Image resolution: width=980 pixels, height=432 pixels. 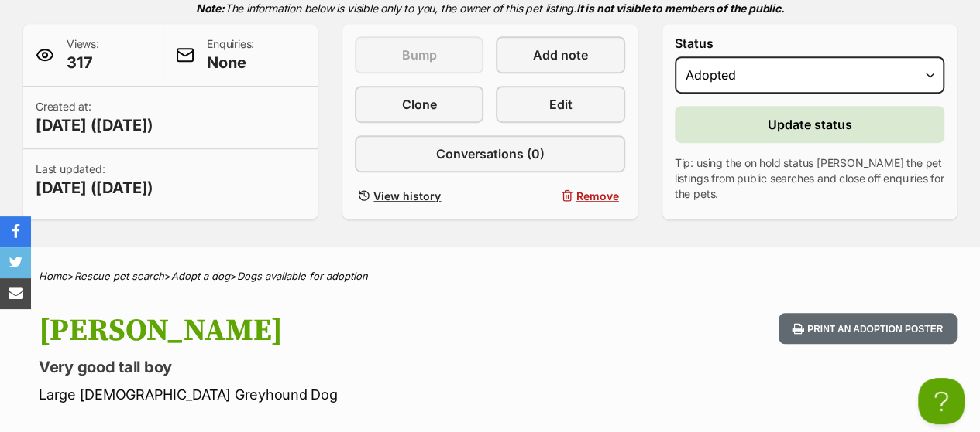 What do you see at coordinates (407, 196) in the screenshot?
I see `span: View history` at bounding box center [407, 196].